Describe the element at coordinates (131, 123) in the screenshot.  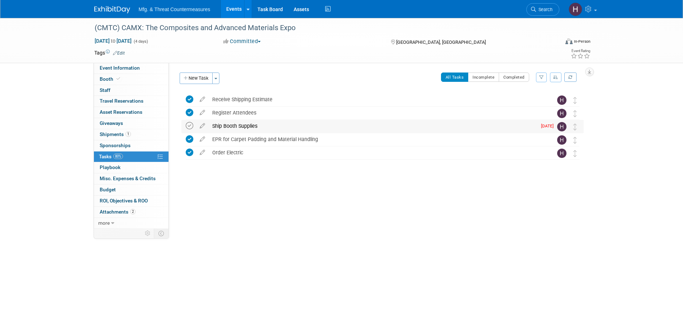
I see `a: Giveaways` at that location.